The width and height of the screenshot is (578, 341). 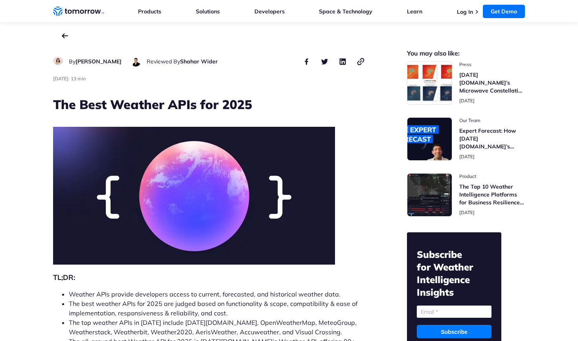 I want to click on a: Home link, so click(x=79, y=11).